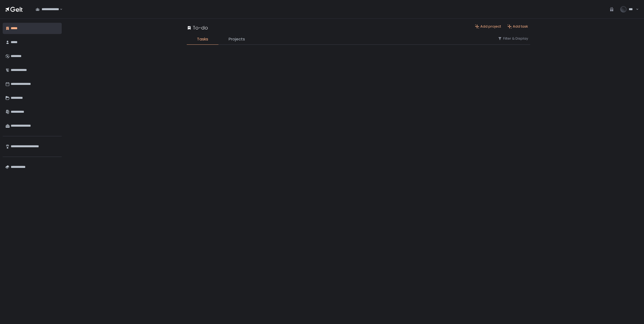 Image resolution: width=644 pixels, height=324 pixels. What do you see at coordinates (518, 26) in the screenshot?
I see `div: Add task` at bounding box center [518, 26].